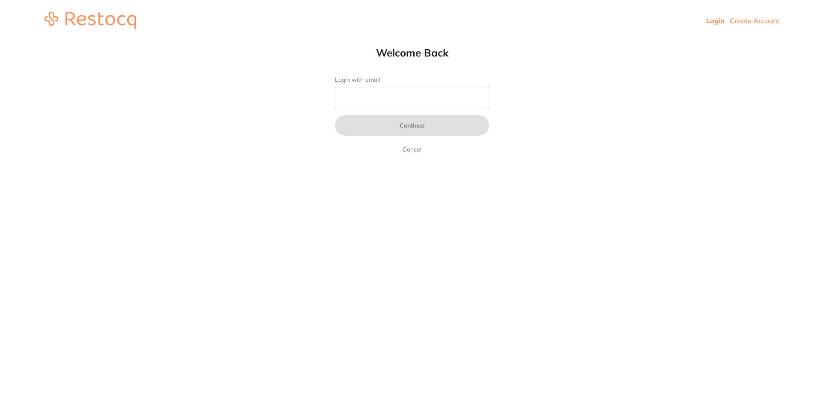  Describe the element at coordinates (90, 21) in the screenshot. I see `img: restocq_logo.svg` at that location.